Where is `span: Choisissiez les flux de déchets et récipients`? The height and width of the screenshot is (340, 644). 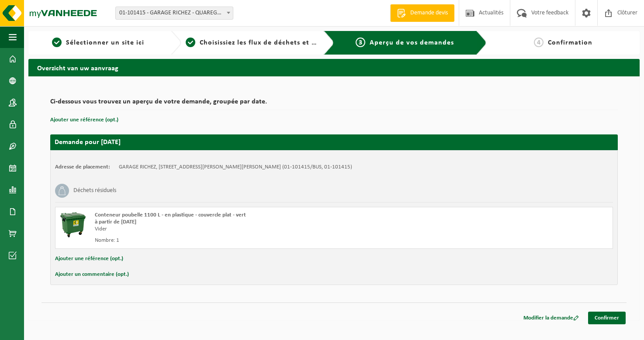 span: Choisissiez les flux de déchets et récipients is located at coordinates (272, 43).